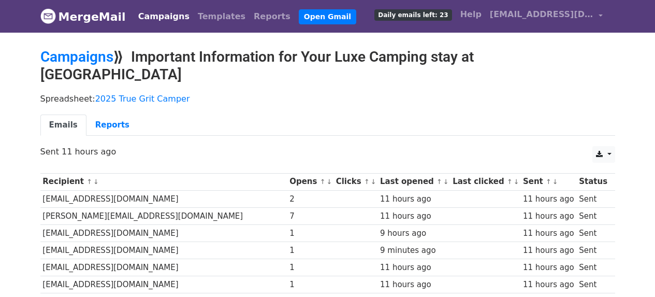 Image resolution: width=655 pixels, height=297 pixels. Describe the element at coordinates (310, 181) in the screenshot. I see `th: Opens` at that location.